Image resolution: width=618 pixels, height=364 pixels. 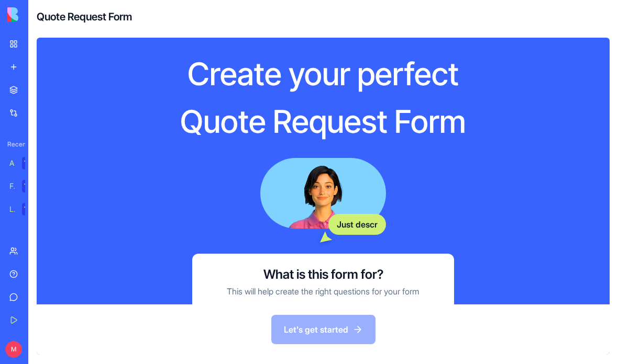 What do you see at coordinates (323, 274) in the screenshot?
I see `h3: What is this form for?` at bounding box center [323, 274].